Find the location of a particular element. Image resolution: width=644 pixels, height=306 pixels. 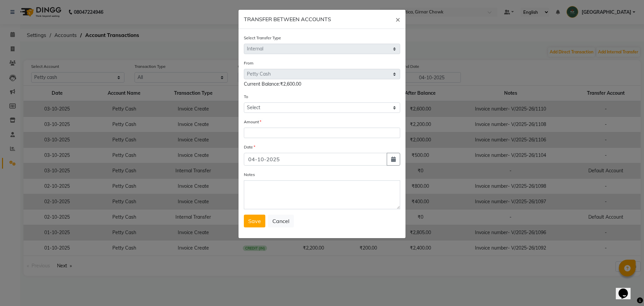

button: Close is located at coordinates (398, 19).